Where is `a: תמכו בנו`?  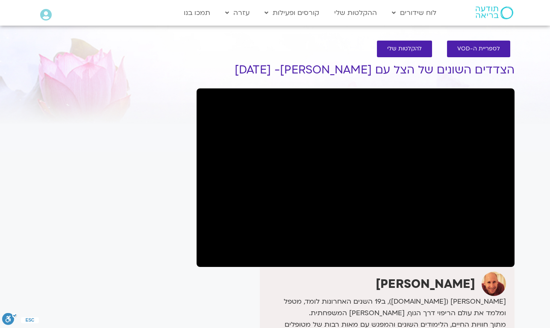 a: תמכו בנו is located at coordinates (197, 13).